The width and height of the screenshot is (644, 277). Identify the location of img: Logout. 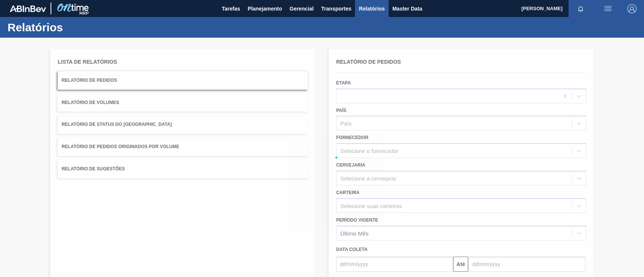
(632, 9).